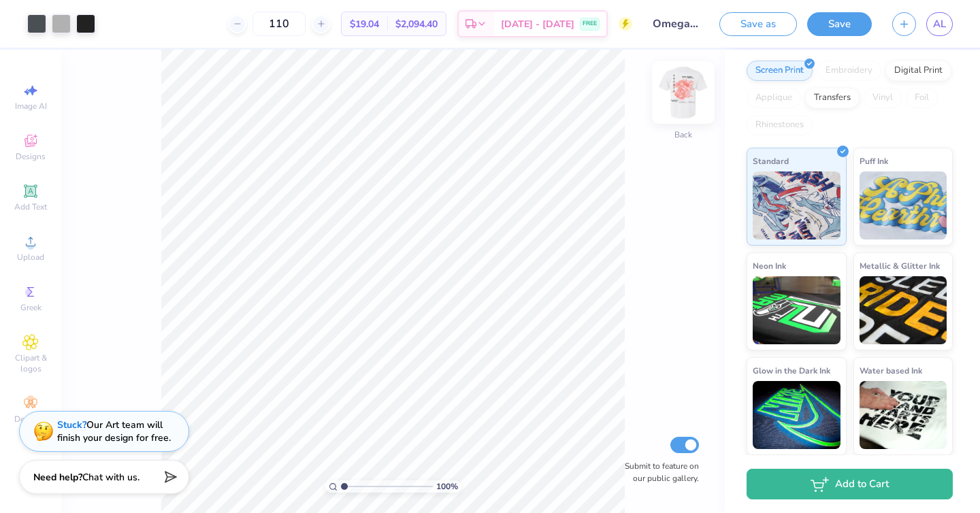  Describe the element at coordinates (796, 415) in the screenshot. I see `img: Glow in the Dark Ink` at that location.